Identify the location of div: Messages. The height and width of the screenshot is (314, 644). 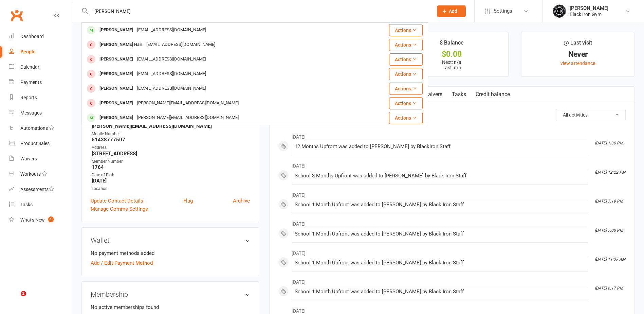
(31, 113).